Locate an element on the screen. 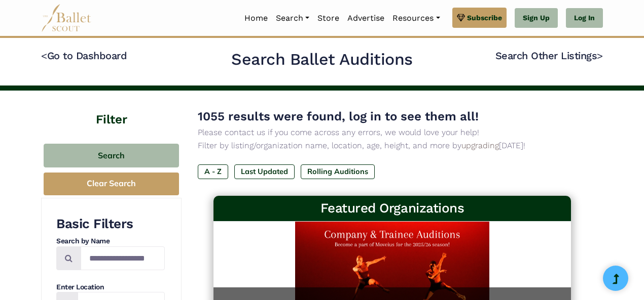 The height and width of the screenshot is (300, 644). button: Clear Search is located at coordinates (111, 184).